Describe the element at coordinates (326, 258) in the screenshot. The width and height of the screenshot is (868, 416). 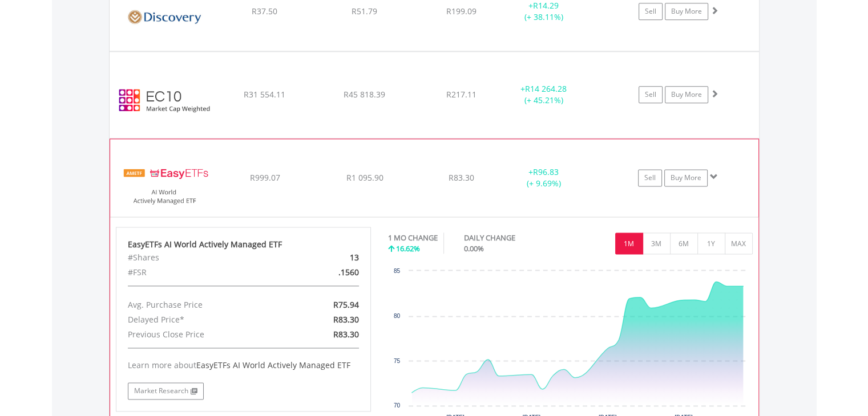
I see `div: 13` at that location.